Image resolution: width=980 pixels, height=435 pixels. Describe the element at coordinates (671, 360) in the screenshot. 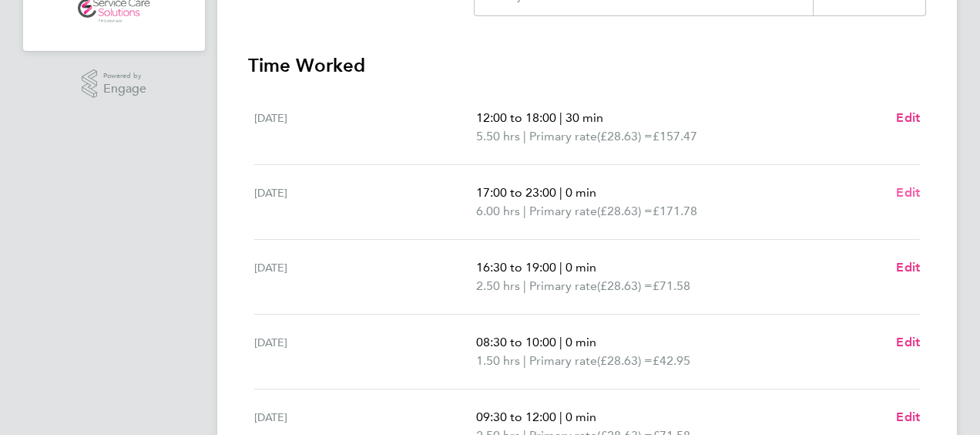

I see `span: £42.95` at that location.